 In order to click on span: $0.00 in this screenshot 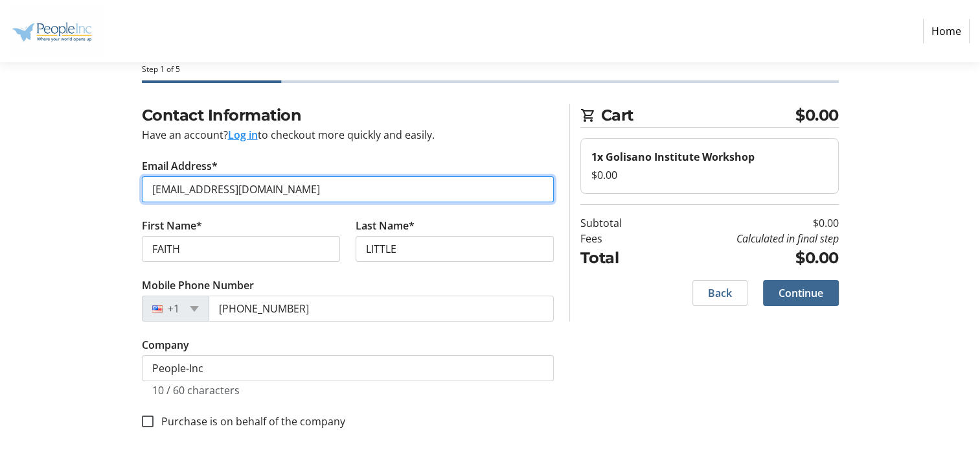, I will do `click(817, 115)`.